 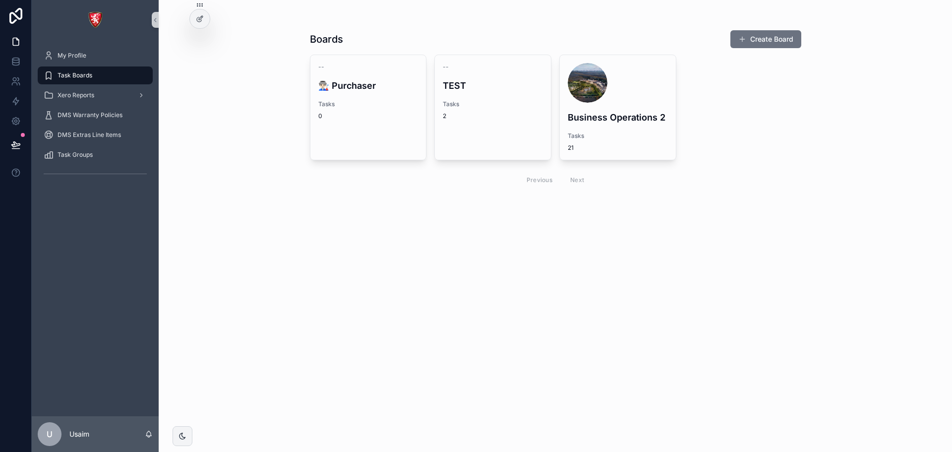 I want to click on span: Xero Reports, so click(x=76, y=95).